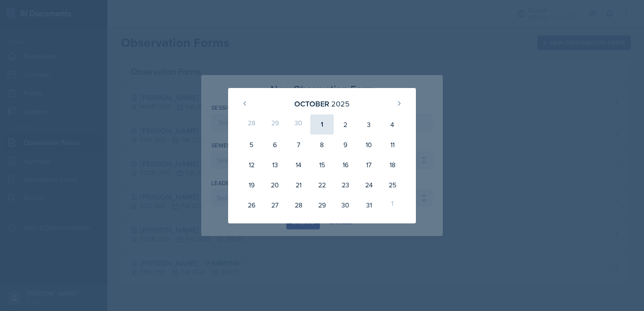 This screenshot has width=644, height=311. Describe the element at coordinates (369, 185) in the screenshot. I see `div: 24` at that location.